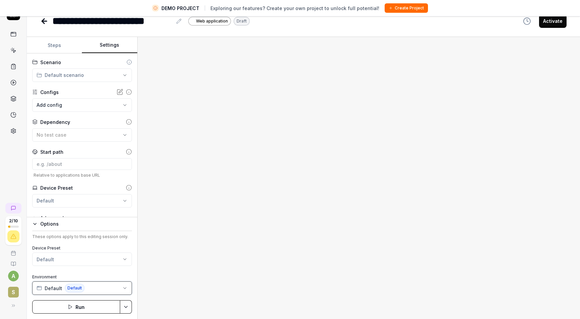  Describe the element at coordinates (109, 45) in the screenshot. I see `button: Settings` at that location.